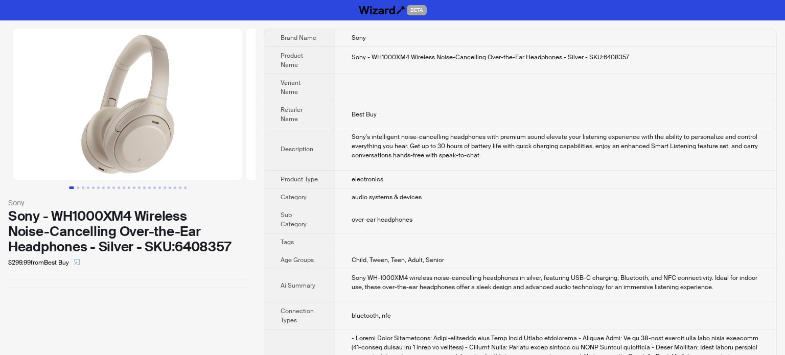 The height and width of the screenshot is (355, 785). Describe the element at coordinates (297, 149) in the screenshot. I see `span: Description` at that location.